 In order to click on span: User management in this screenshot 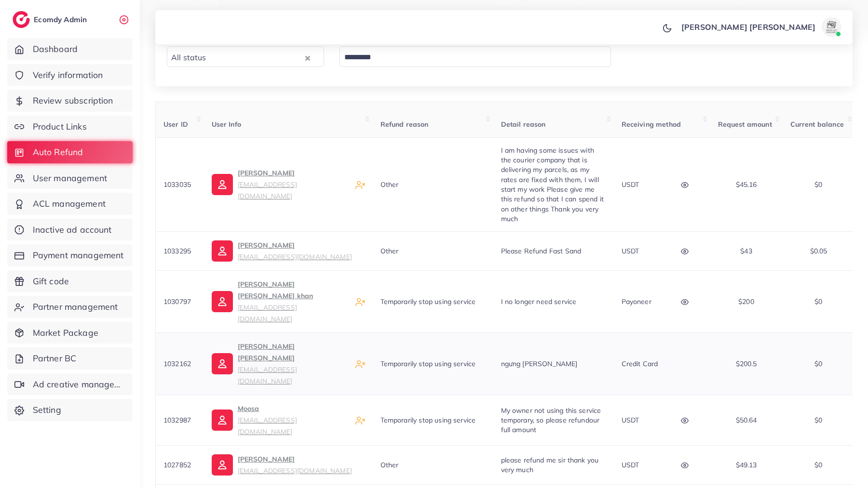, I will do `click(70, 178)`.